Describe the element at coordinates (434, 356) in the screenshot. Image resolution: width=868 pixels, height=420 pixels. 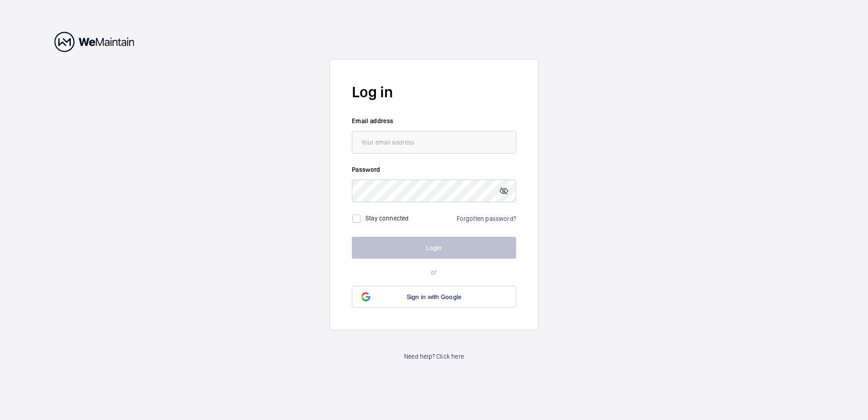
I see `a: Need help? Click here` at that location.